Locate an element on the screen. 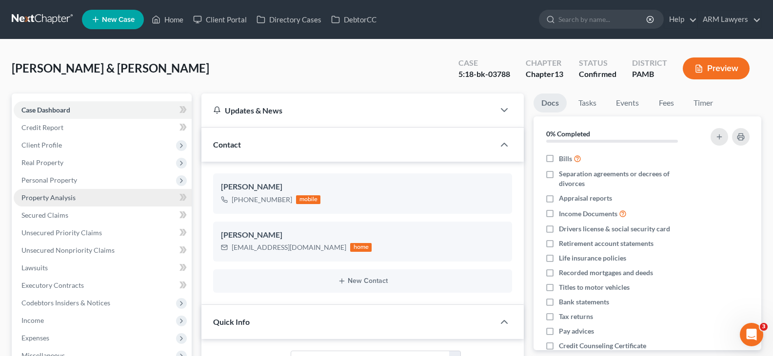  span: 3 is located at coordinates (763, 327).